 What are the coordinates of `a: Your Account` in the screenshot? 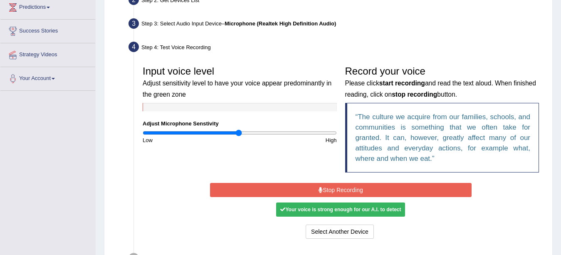 It's located at (48, 77).